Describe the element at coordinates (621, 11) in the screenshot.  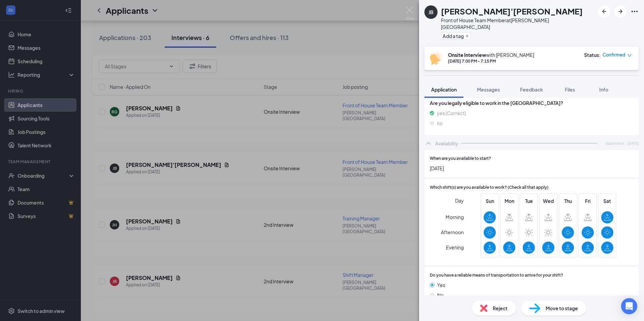
I see `button: ArrowRight` at that location.